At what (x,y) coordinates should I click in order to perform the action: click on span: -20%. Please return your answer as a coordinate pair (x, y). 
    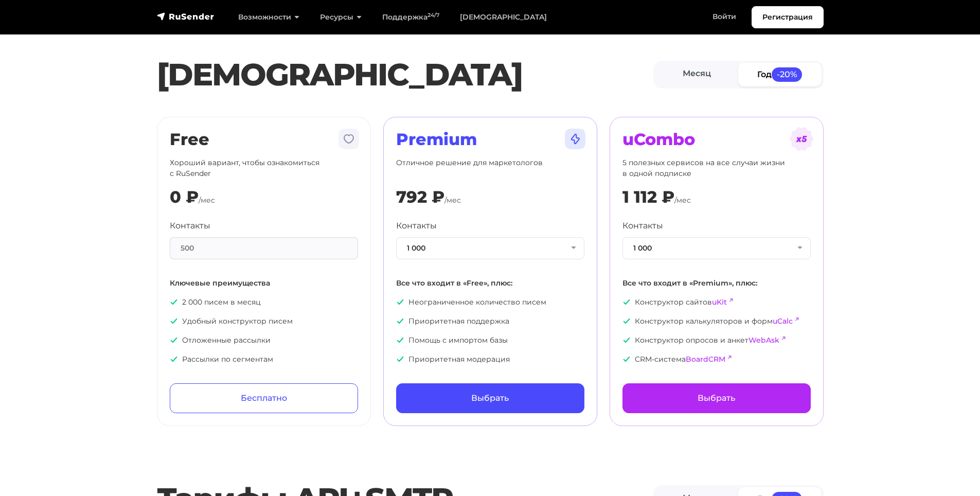
    Looking at the image, I should click on (787, 74).